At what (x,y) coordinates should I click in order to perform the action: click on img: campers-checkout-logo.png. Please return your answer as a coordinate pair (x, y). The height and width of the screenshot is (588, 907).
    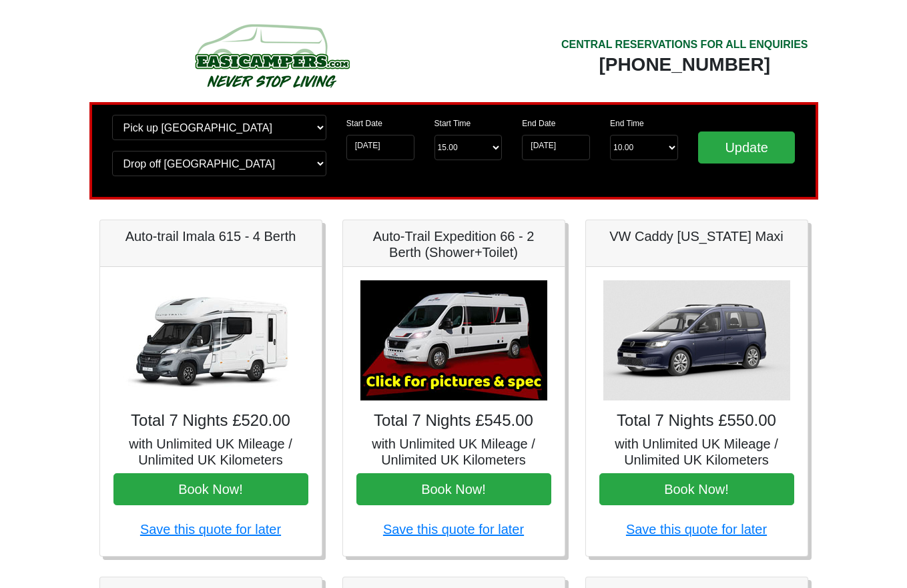
    Looking at the image, I should click on (271, 56).